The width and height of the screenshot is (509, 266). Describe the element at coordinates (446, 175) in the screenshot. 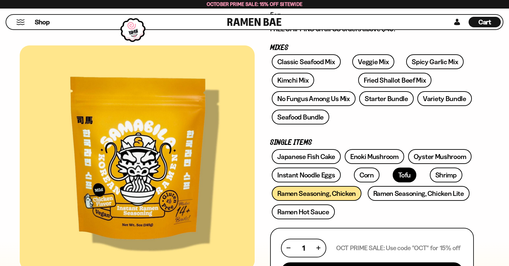

I see `a: Shrimp` at that location.